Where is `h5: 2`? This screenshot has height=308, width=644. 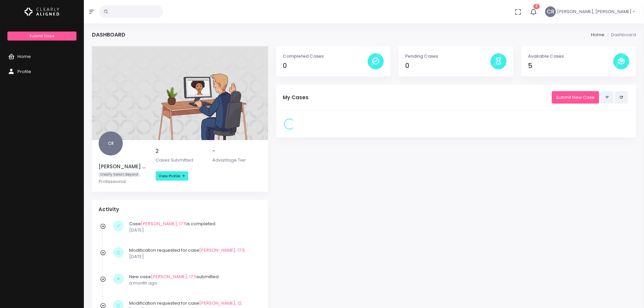
h5: 2 is located at coordinates (180, 151).